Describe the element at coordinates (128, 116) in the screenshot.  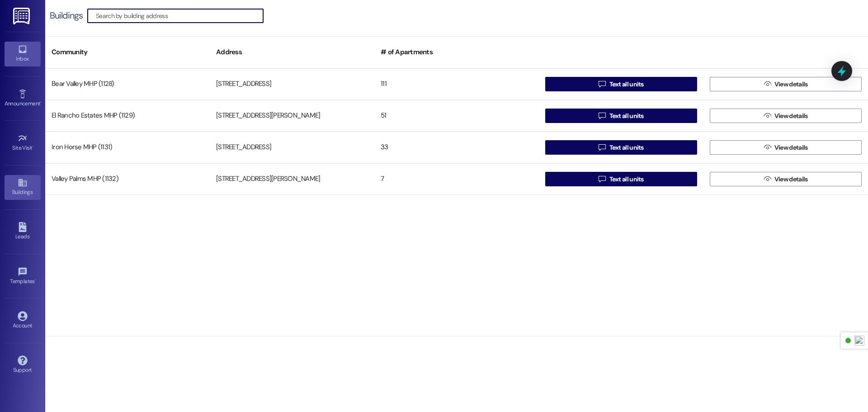
I see `div: El Rancho Estates MHP (1129)` at that location.